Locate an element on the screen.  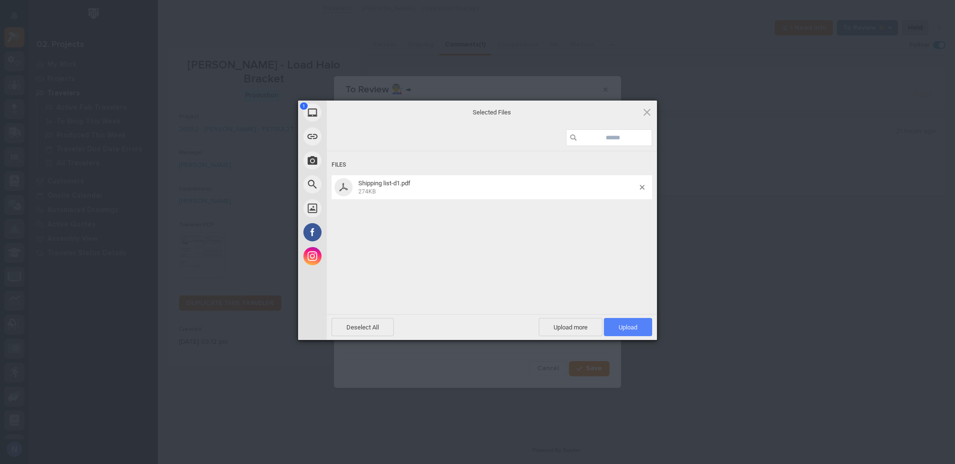
div: Facebook is located at coordinates (356, 232).